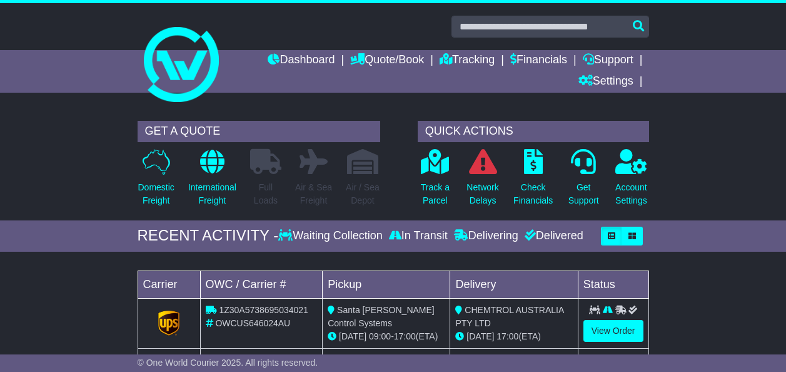  I want to click on div: In Transit, so click(418, 236).